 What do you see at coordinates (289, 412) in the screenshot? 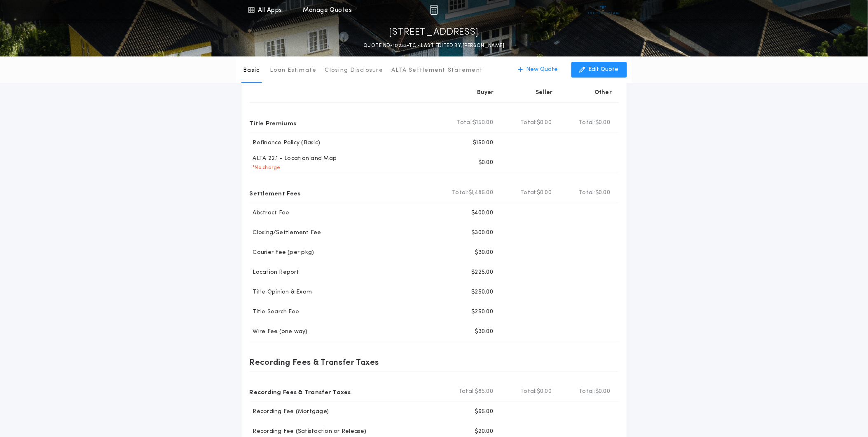
I see `p: Recording Fee (Mortgage)` at bounding box center [289, 412].